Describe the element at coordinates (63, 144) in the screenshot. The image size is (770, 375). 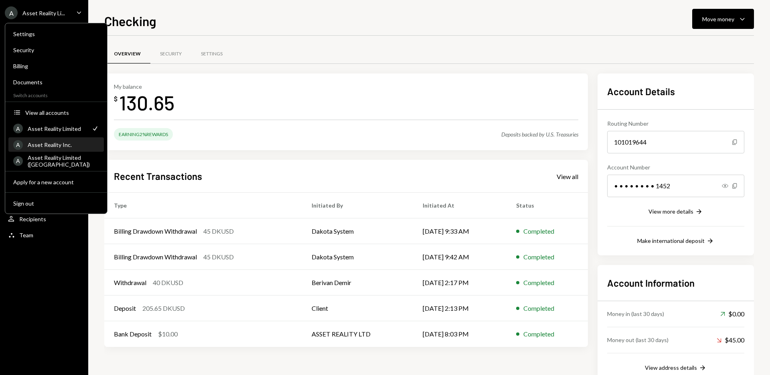
I see `div: Asset Reality Inc.` at that location.